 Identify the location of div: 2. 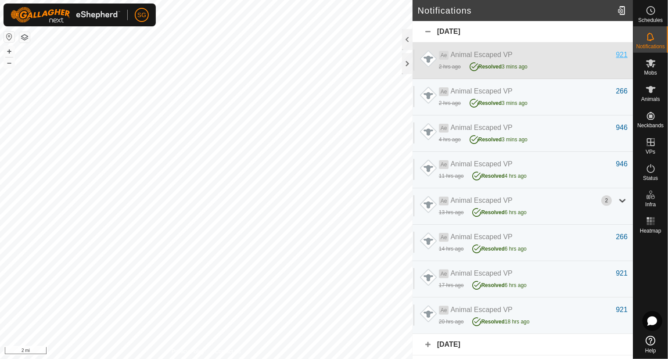
(607, 201).